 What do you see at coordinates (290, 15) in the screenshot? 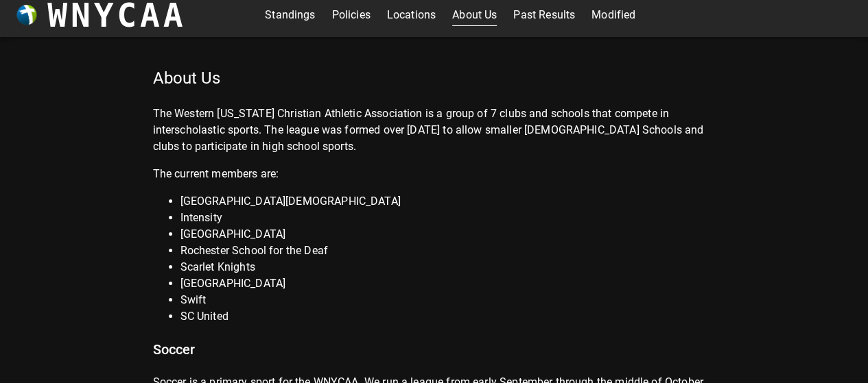
I see `a: Standings` at bounding box center [290, 15].